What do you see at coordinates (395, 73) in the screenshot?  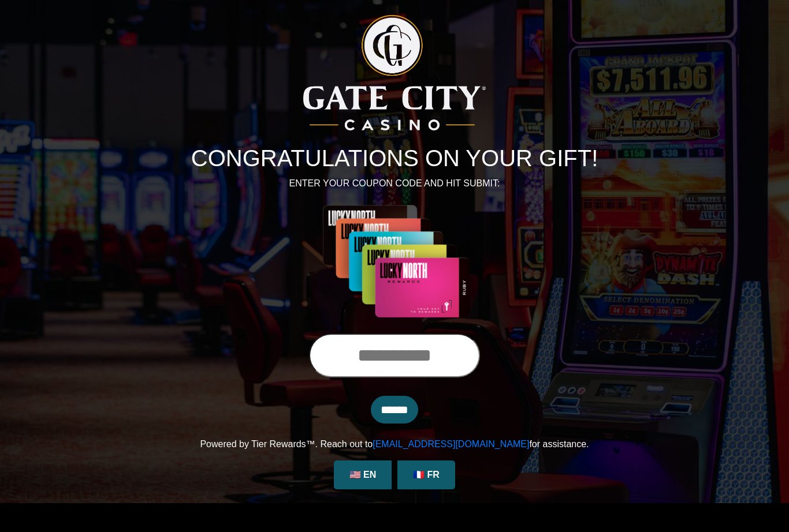 I see `img: Logo` at bounding box center [395, 73].